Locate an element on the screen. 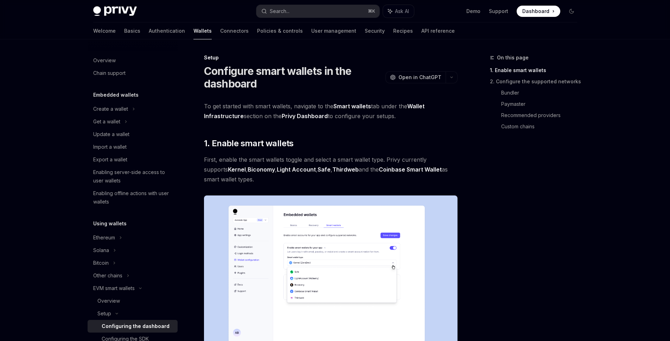 The height and width of the screenshot is (341, 670). a: Coinbase Smart Wallet is located at coordinates (410, 169).